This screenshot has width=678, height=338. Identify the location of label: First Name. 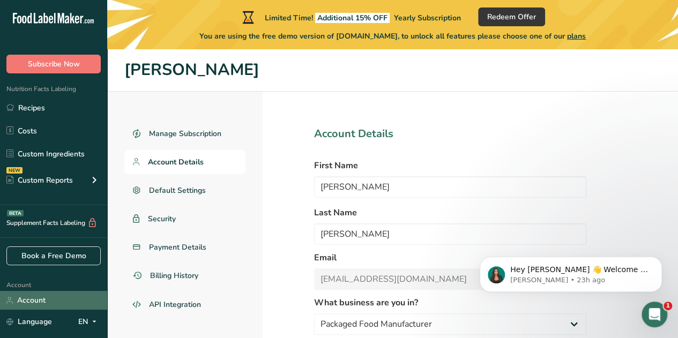
(450, 166).